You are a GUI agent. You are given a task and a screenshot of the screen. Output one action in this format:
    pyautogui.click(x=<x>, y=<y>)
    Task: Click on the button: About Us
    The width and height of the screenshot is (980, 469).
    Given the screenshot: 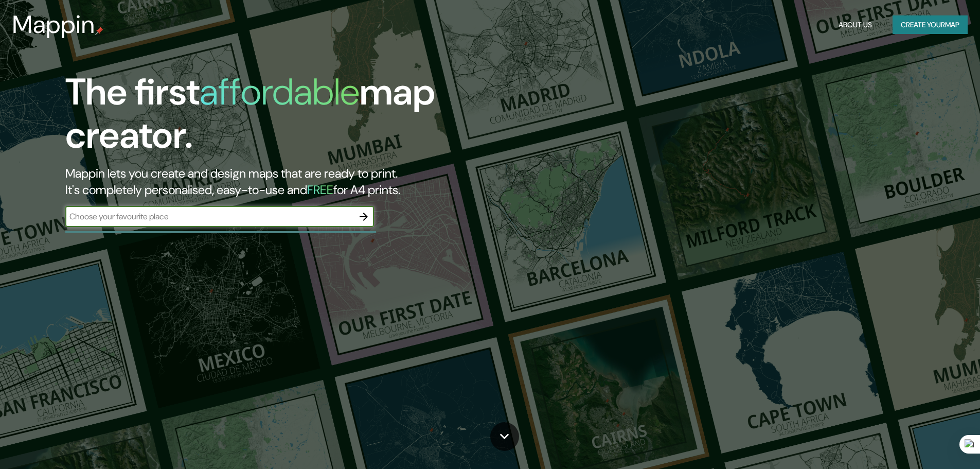 What is the action you would take?
    pyautogui.click(x=855, y=24)
    